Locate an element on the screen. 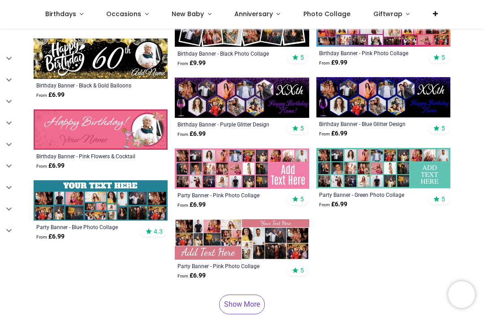  a: Birthday Banner - Black Photo Collage is located at coordinates (229, 53).